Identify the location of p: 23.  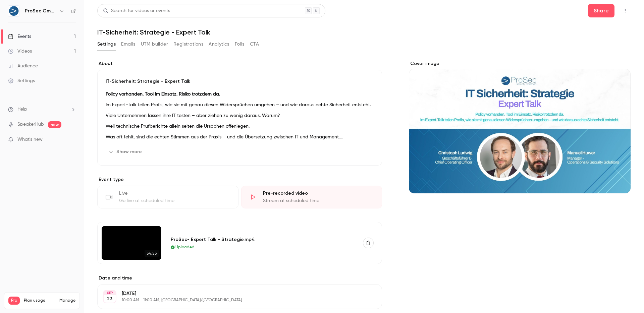
(109, 299).